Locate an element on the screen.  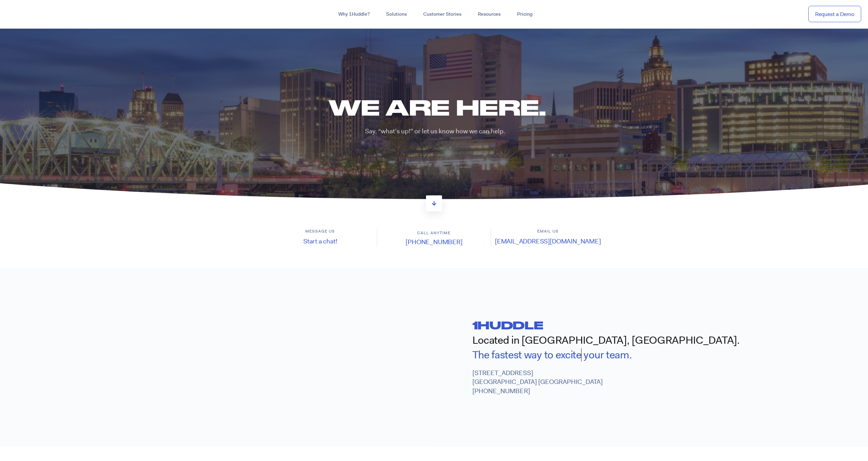
a: Customer Stories is located at coordinates (442, 14).